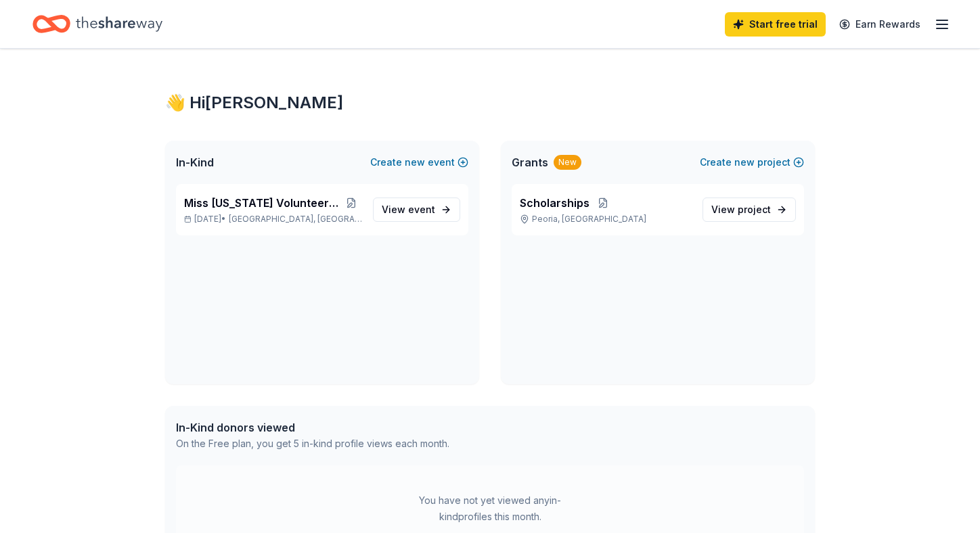  I want to click on a: Home, so click(98, 24).